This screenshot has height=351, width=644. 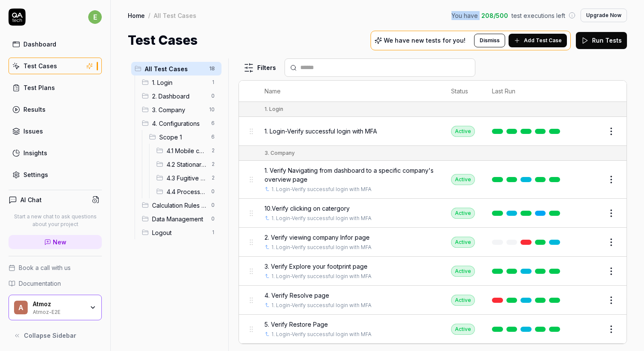 What do you see at coordinates (179, 96) in the screenshot?
I see `span: 2. Dashboard` at bounding box center [179, 96].